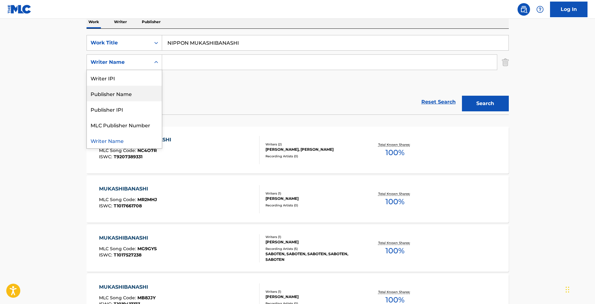 The height and width of the screenshot is (304, 595). Describe the element at coordinates (120, 22) in the screenshot. I see `p: Writer` at that location.